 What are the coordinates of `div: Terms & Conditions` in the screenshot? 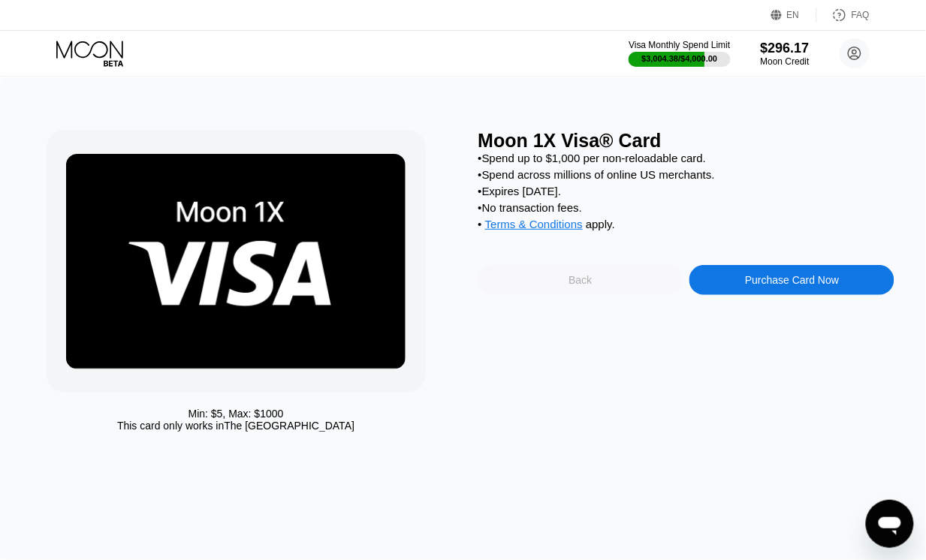 It's located at (534, 226).